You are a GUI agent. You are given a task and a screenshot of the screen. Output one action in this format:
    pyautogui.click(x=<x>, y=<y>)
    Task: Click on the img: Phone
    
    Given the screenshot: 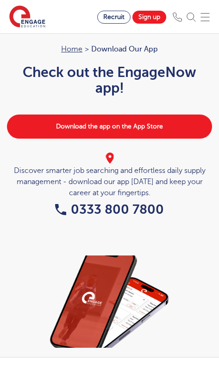 What is the action you would take?
    pyautogui.click(x=177, y=17)
    